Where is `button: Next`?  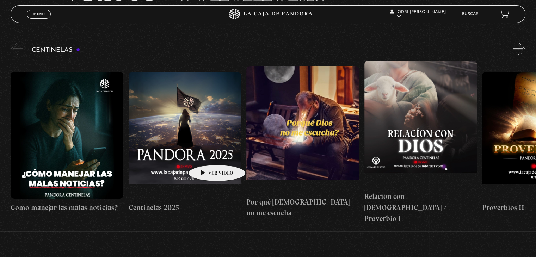
button: Next is located at coordinates (519, 49).